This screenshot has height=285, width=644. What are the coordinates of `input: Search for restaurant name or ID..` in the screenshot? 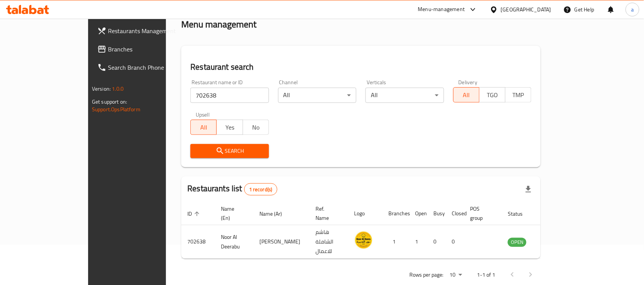 It's located at (229, 95).